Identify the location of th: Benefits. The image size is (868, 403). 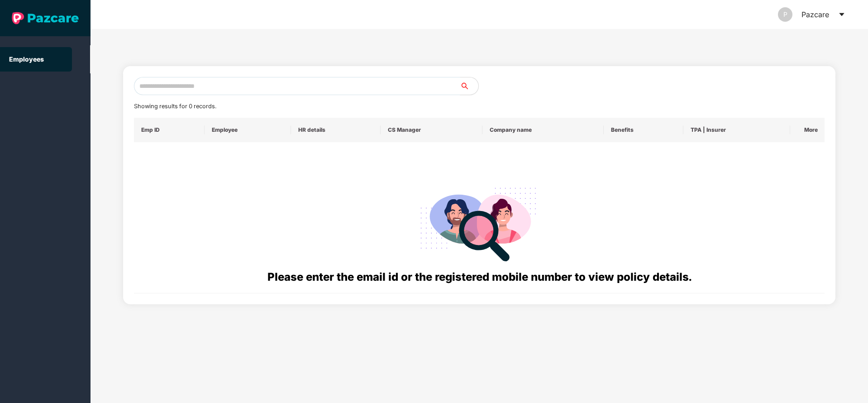
(644, 130).